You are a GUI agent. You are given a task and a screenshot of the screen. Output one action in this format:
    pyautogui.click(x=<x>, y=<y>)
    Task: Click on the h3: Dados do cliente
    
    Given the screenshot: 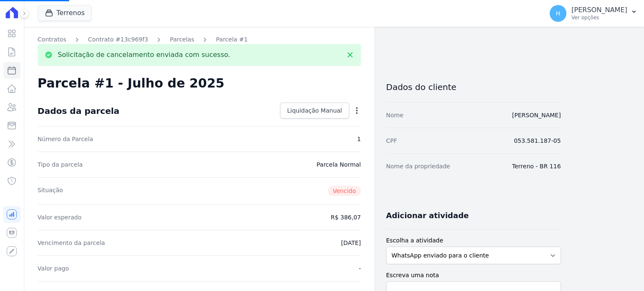 What is the action you would take?
    pyautogui.click(x=473, y=87)
    